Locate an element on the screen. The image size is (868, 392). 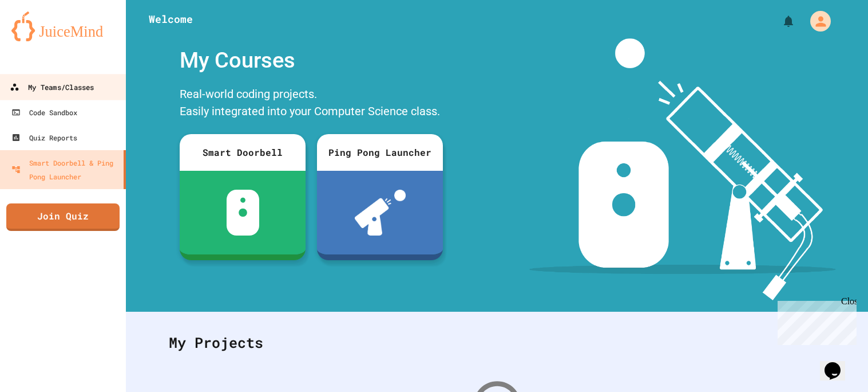
div: My Account is located at coordinates (816, 21).